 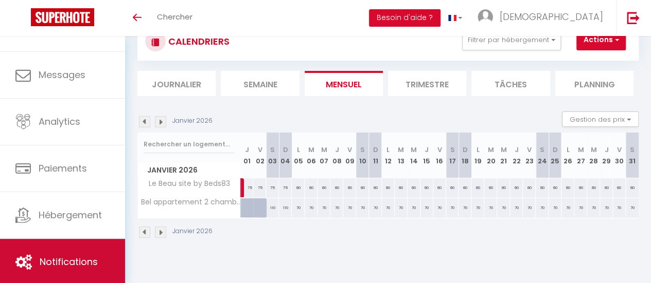 I want to click on li: Semaine, so click(x=260, y=83).